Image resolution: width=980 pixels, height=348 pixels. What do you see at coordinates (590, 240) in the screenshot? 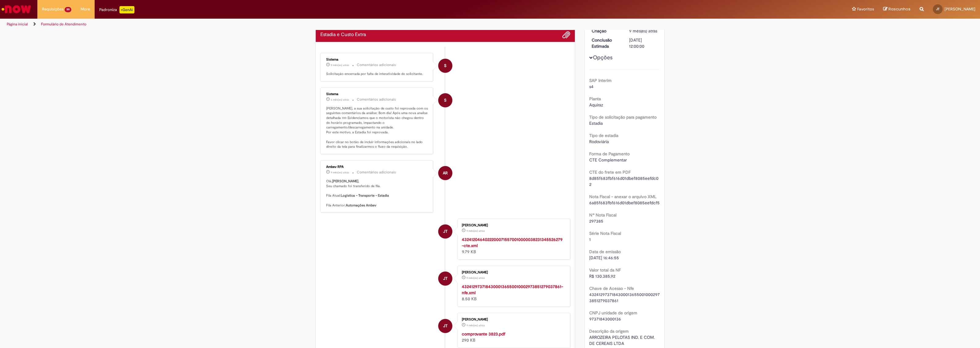
I see `span: 1` at bounding box center [590, 240].